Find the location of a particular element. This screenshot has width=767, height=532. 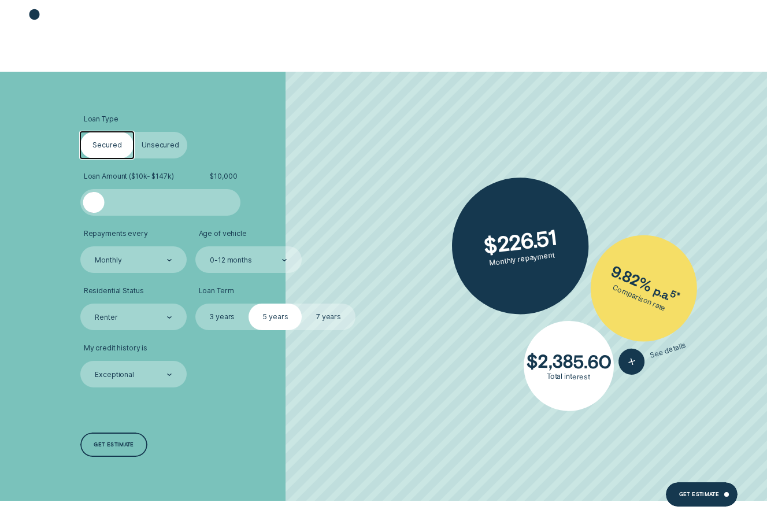

span: My credit history is is located at coordinates (116, 347).